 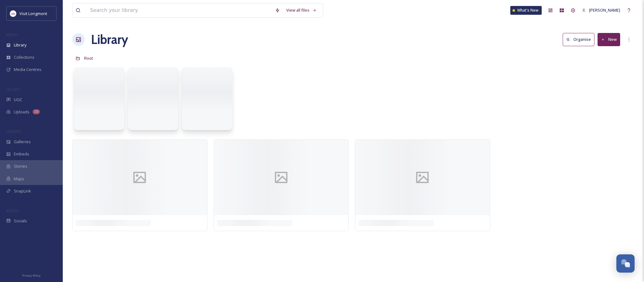 I want to click on div: What's New, so click(x=526, y=11).